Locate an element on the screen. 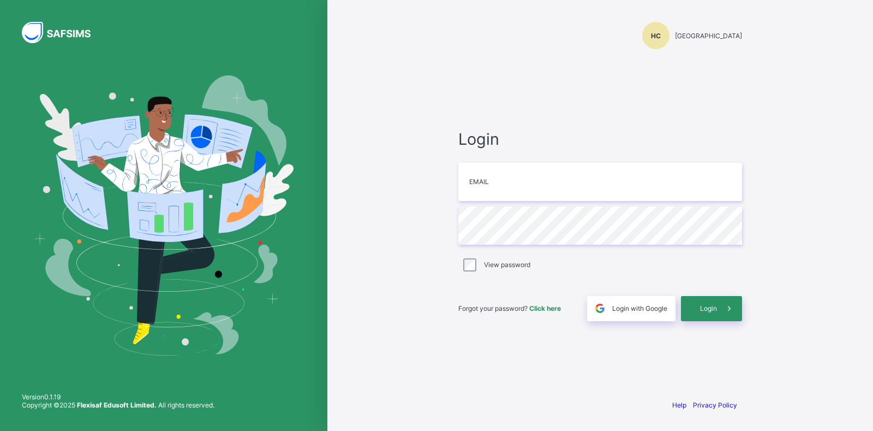  img: Hero Image is located at coordinates (164, 215).